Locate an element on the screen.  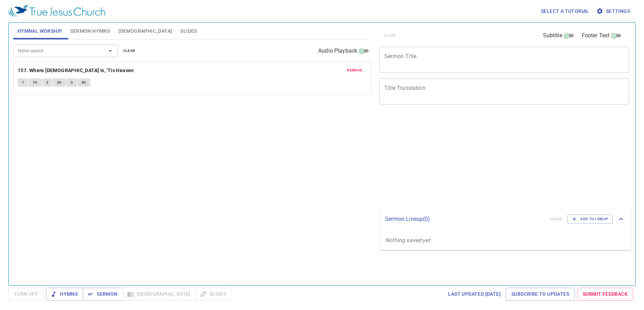
span: Hymns is located at coordinates (64, 294).